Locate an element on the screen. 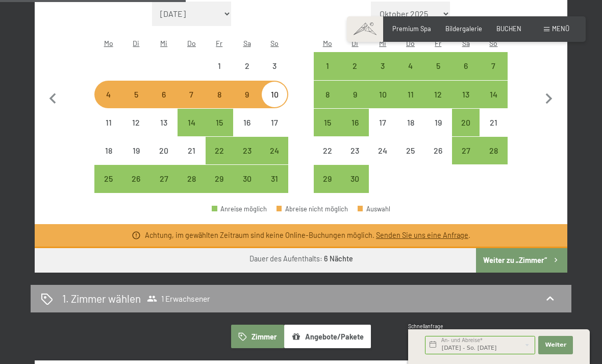 Image resolution: width=602 pixels, height=364 pixels. button: Nächster Monat is located at coordinates (548, 97).